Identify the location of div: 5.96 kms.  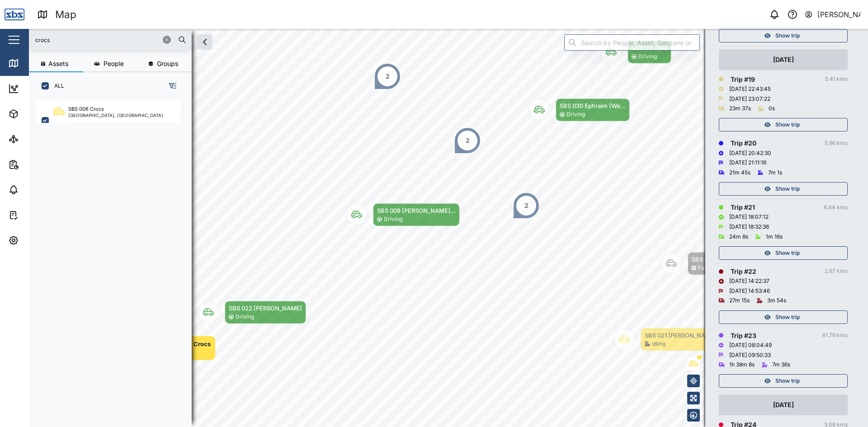
(836, 143).